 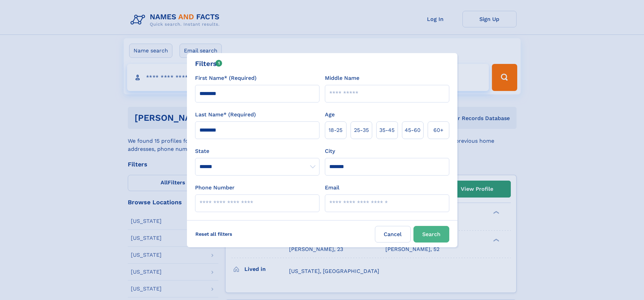 What do you see at coordinates (335, 130) in the screenshot?
I see `span: 18‑25` at bounding box center [335, 130].